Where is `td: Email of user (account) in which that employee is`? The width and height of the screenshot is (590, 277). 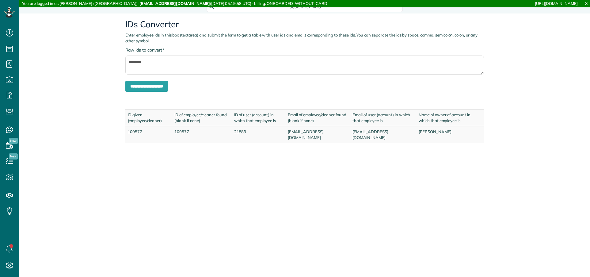 td: Email of user (account) in which that employee is is located at coordinates (383, 118).